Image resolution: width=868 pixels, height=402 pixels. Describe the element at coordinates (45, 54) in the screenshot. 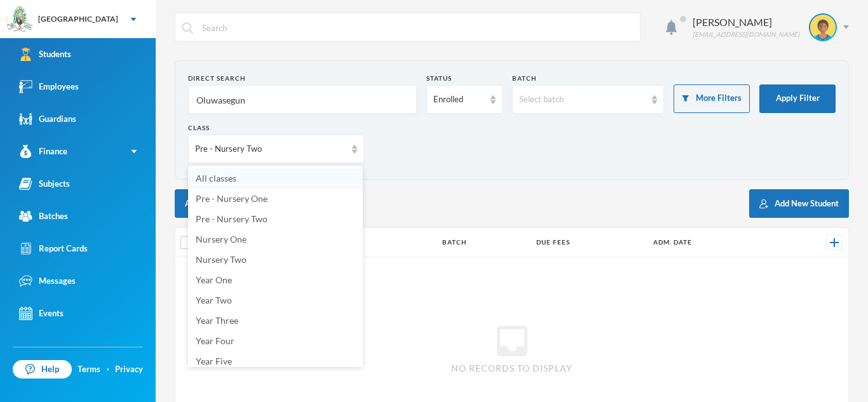

I see `div: Students` at that location.